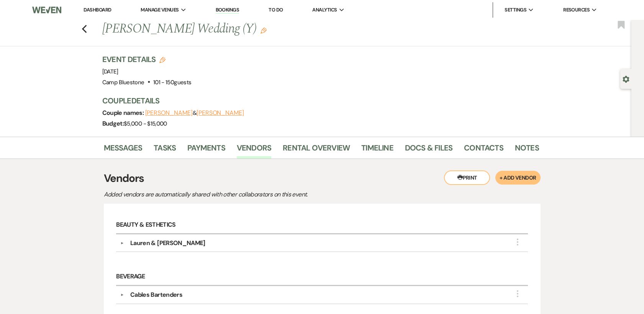 The height and width of the screenshot is (314, 644). What do you see at coordinates (264, 30) in the screenshot?
I see `button: Edit` at bounding box center [264, 30].